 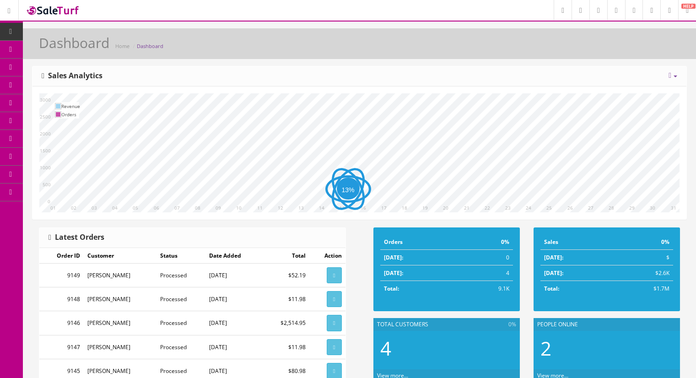 I want to click on td: Order ID, so click(x=61, y=256).